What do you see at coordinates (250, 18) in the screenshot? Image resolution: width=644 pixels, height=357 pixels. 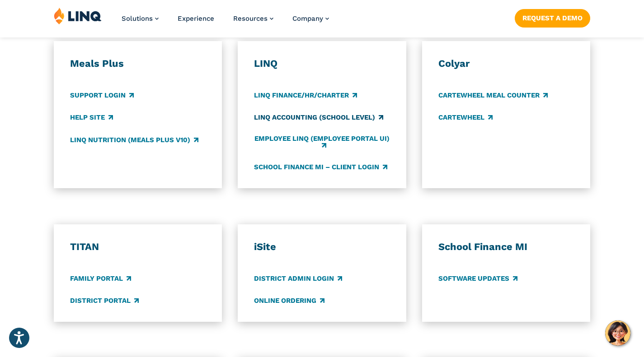 I see `span: Resources` at bounding box center [250, 18].